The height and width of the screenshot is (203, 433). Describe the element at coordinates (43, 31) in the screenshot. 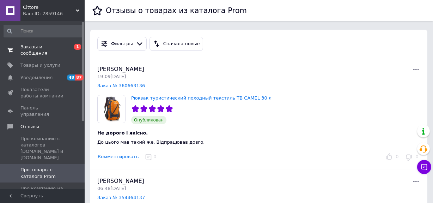

I see `input: Поиск` at that location.